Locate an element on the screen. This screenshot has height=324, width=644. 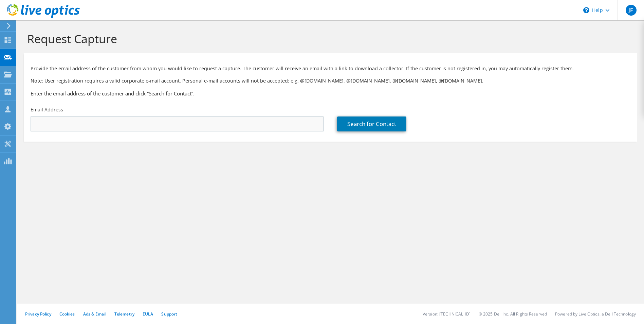
a: Telemetry is located at coordinates (124, 314).